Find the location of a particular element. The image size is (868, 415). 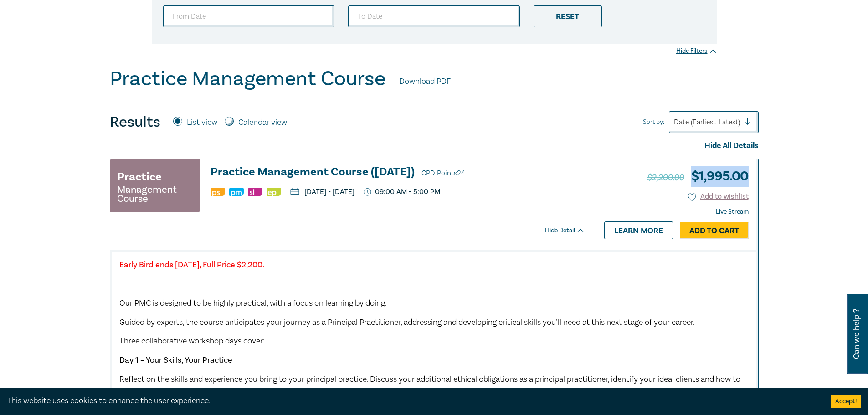

input: To Date is located at coordinates (434, 17).